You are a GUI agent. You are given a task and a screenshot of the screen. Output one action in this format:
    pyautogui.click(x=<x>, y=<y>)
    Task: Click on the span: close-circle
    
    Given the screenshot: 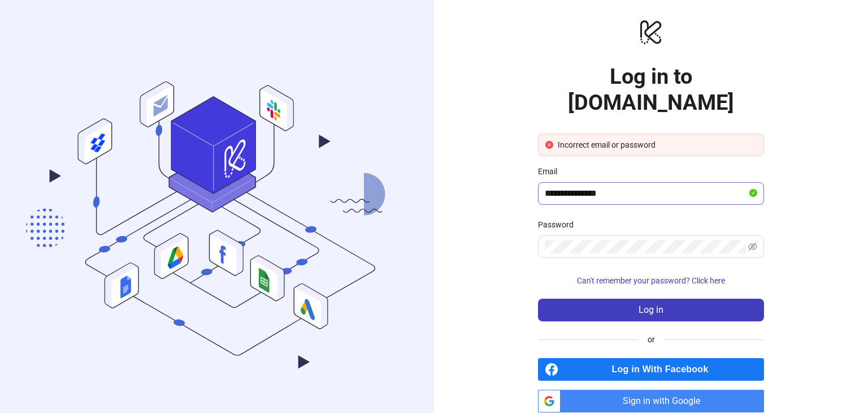 What is the action you would take?
    pyautogui.click(x=550, y=145)
    